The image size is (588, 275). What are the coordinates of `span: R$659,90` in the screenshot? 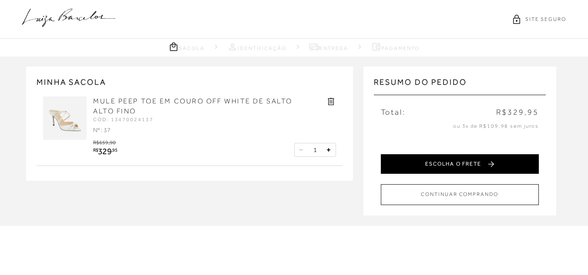 It's located at (104, 143).